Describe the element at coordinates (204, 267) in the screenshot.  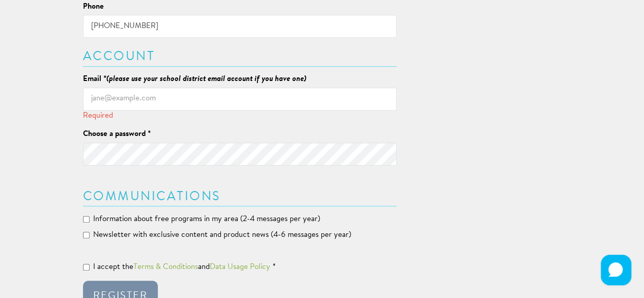
I see `span: and` at that location.